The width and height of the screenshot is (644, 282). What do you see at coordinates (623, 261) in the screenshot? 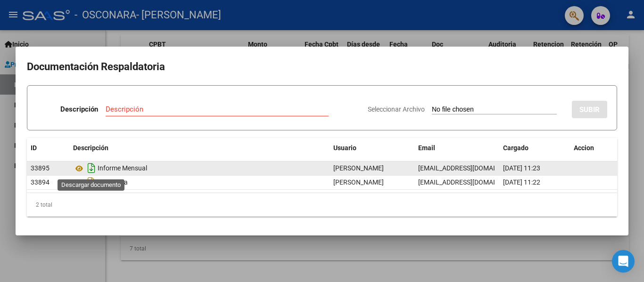
I see `div: Open Intercom Messenger` at bounding box center [623, 261].